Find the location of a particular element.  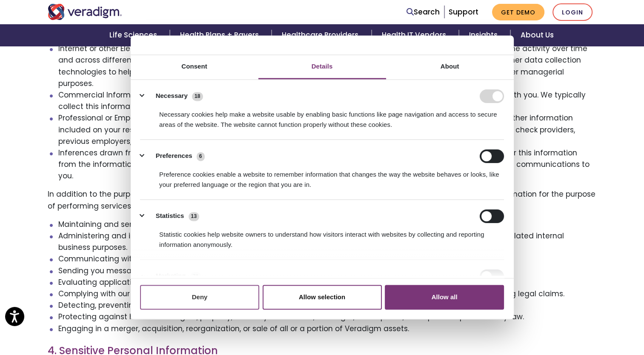

button: Preferences (6) is located at coordinates (175, 156).